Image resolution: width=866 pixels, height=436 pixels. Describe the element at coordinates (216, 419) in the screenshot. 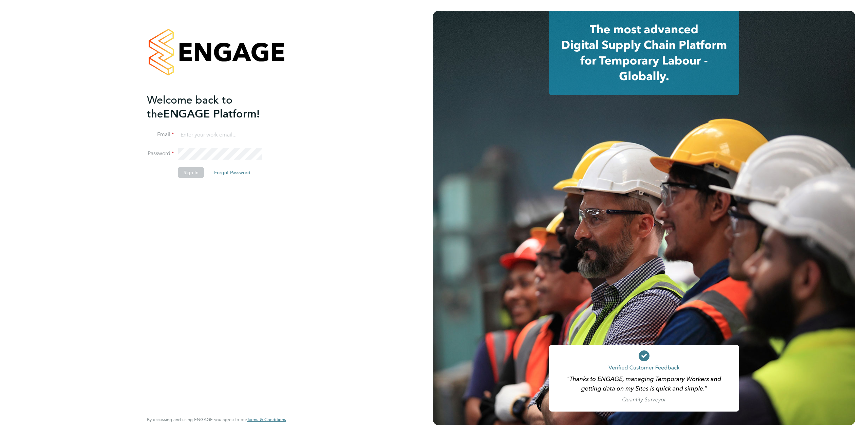

I see `span: By accessing and using ENGAGE you agree to our` at that location.